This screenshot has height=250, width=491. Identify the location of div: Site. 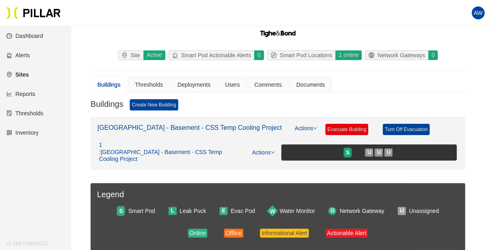
(131, 55).